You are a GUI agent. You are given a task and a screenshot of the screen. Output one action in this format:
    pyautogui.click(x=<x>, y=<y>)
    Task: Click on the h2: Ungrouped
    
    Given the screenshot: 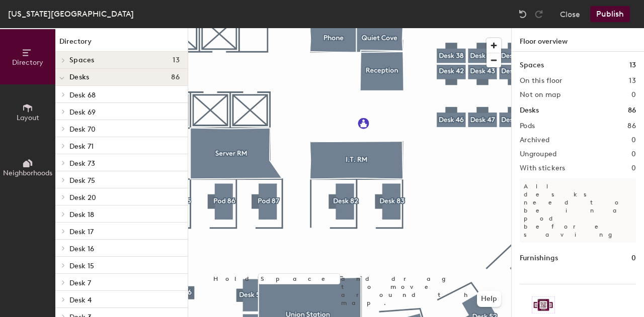 What is the action you would take?
    pyautogui.click(x=538, y=154)
    